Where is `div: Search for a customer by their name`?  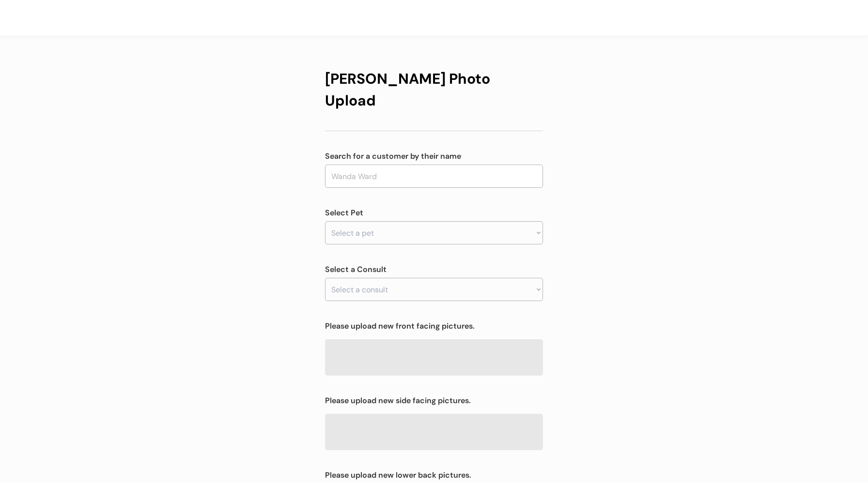
div: Search for a customer by their name is located at coordinates (434, 156).